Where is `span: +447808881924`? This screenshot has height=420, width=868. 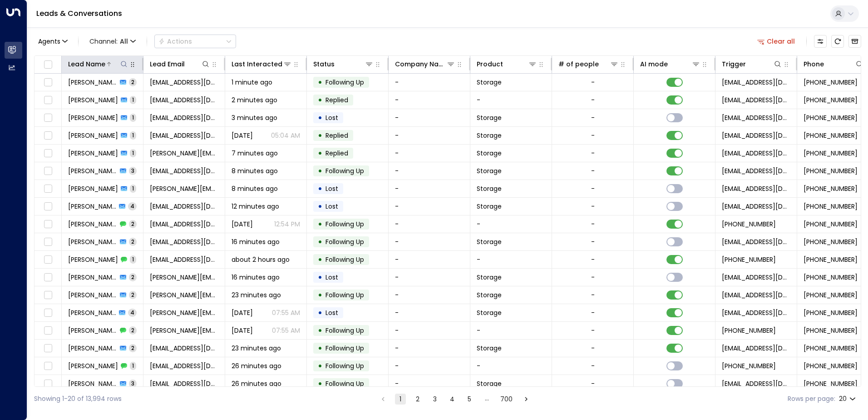 span: +447808881924 is located at coordinates (830, 277).